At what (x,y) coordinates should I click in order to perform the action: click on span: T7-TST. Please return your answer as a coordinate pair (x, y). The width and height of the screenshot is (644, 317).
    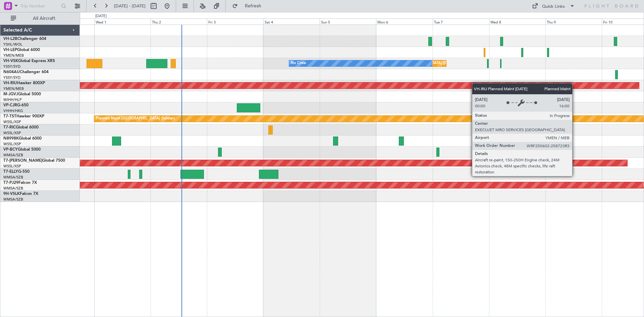
    Looking at the image, I should click on (10, 116).